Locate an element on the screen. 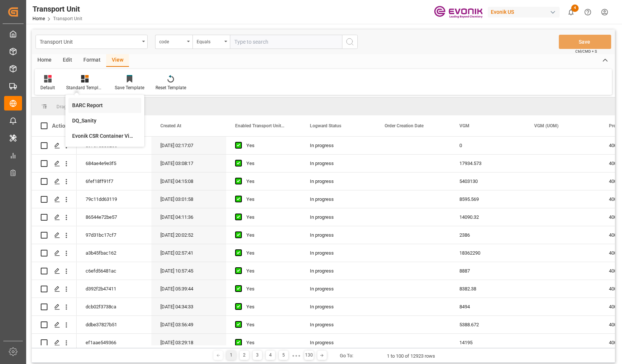 Image resolution: width=622 pixels, height=364 pixels. div: 1 to 100 of 12923 rows is located at coordinates (411, 356).